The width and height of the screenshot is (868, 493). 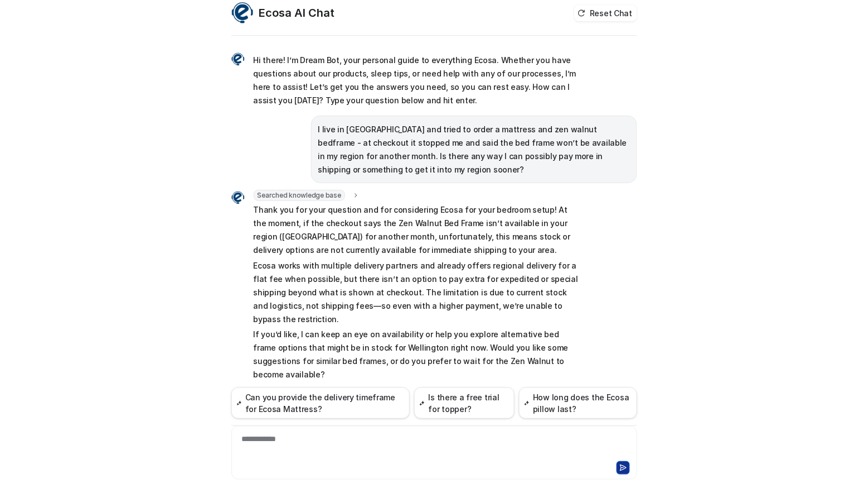 What do you see at coordinates (606, 13) in the screenshot?
I see `button: Reset Chat` at bounding box center [606, 13].